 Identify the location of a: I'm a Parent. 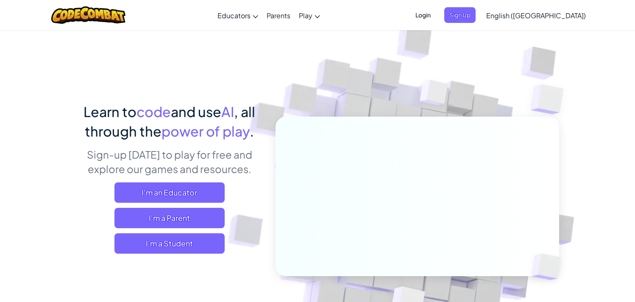
(170, 218).